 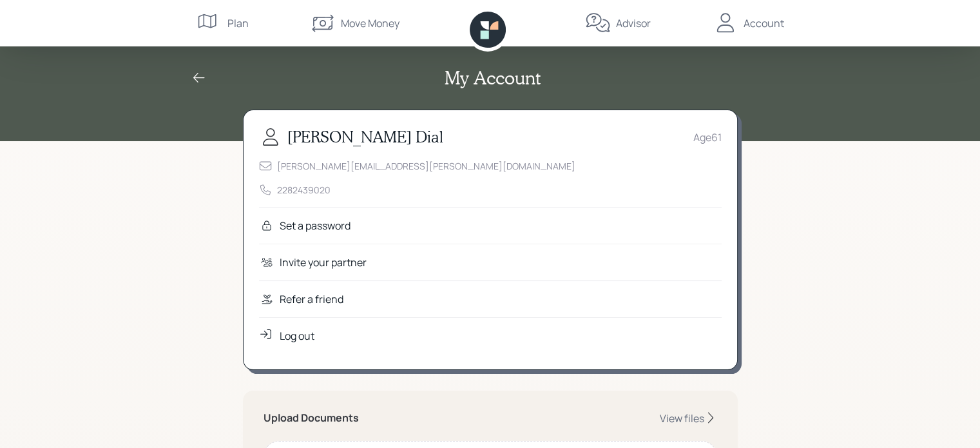 I want to click on div: Move Money, so click(x=370, y=23).